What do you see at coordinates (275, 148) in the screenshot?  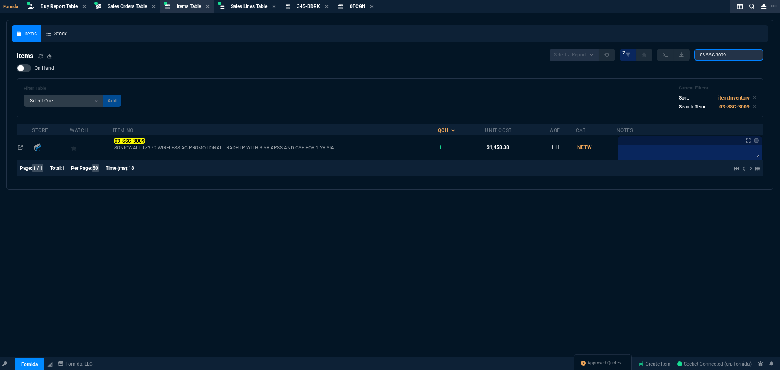 I see `span: SONICWALL TZ370 WIRELESS-AC PROMOTIONAL TRADEUP WITH 3 YR APSS AND CSE FOR 1 YR SIA -` at bounding box center [275, 148].